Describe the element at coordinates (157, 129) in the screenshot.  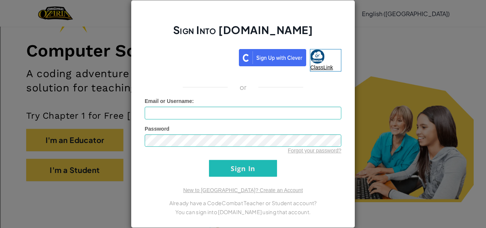
I see `span: Password` at that location.